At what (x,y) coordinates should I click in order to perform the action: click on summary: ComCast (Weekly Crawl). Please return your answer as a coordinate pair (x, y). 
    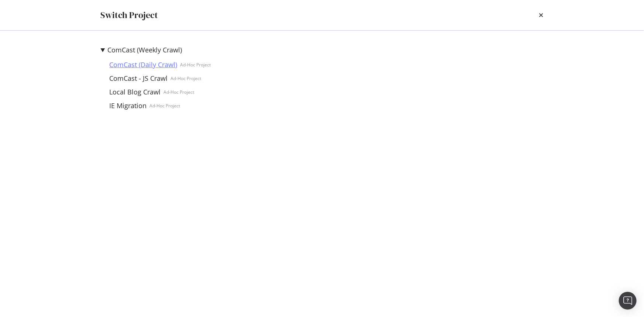
    Looking at the image, I should click on (156, 50).